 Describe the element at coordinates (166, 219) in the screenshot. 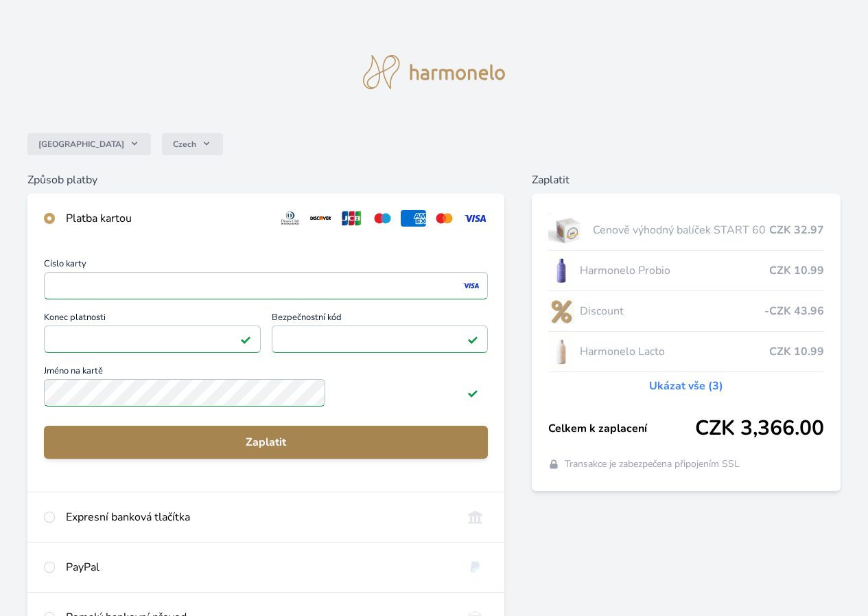

I see `div: Platba kartou` at that location.